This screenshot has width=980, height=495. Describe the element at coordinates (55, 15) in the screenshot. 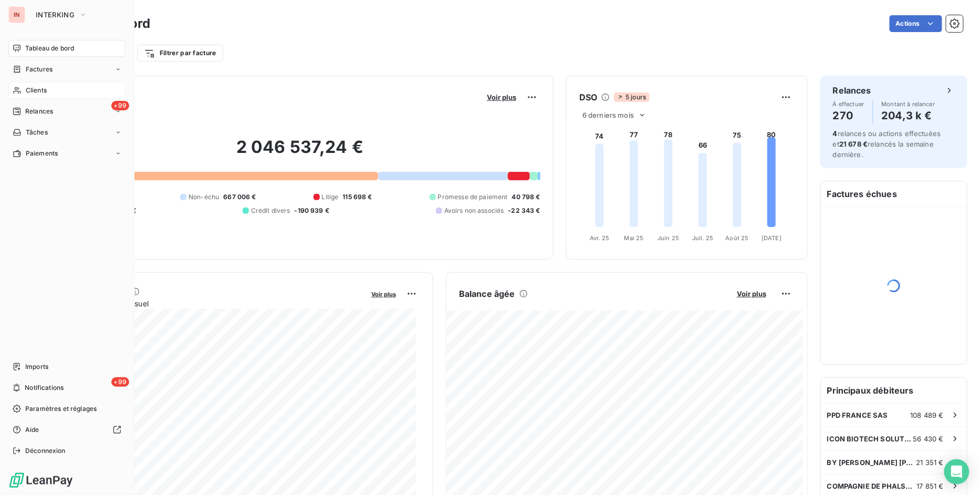

I see `span: INTERKING` at that location.